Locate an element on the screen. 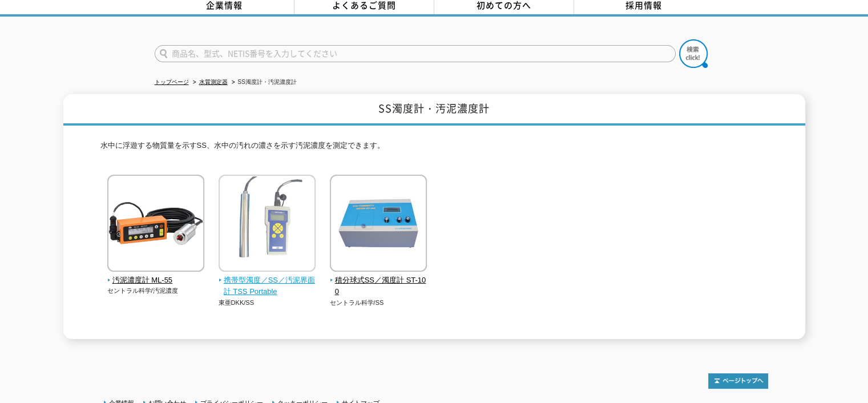  p: セントラル科学/SS is located at coordinates (379, 302).